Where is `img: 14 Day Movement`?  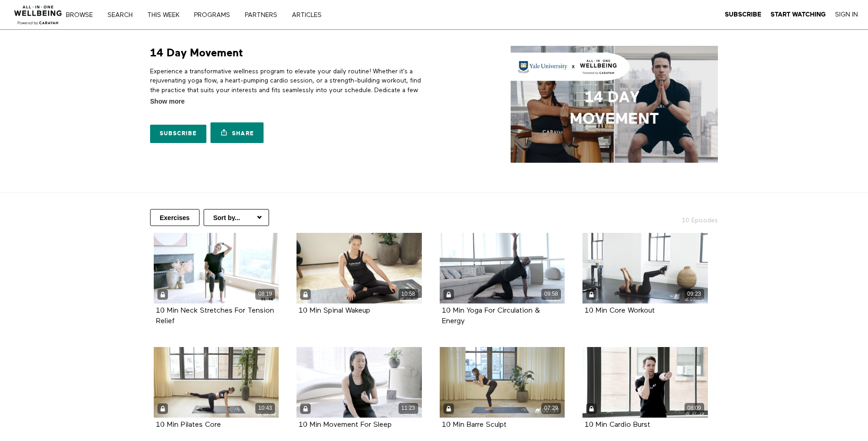 img: 14 Day Movement is located at coordinates (614, 104).